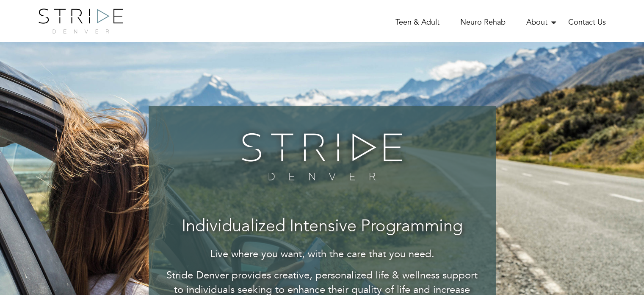  What do you see at coordinates (418, 22) in the screenshot?
I see `a: Teen & Adult` at bounding box center [418, 22].